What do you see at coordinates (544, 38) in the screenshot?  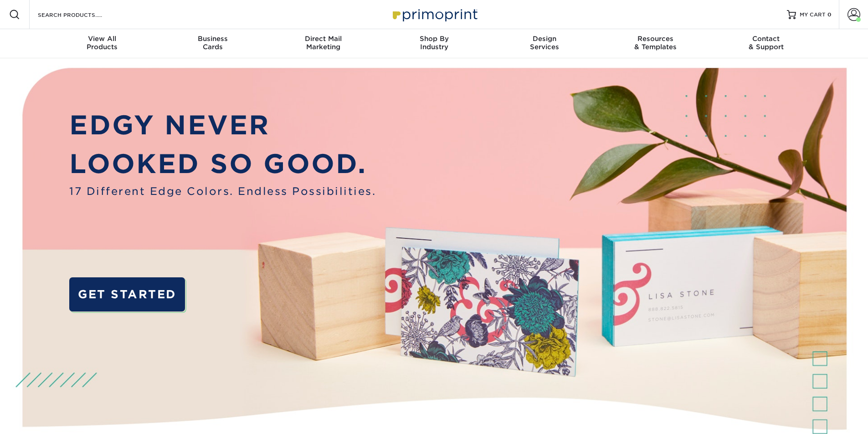 I see `span: Design` at bounding box center [544, 38].